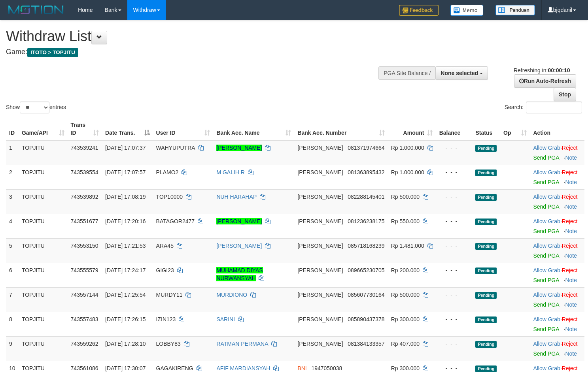 Image resolution: width=588 pixels, height=373 pixels. Describe the element at coordinates (302, 368) in the screenshot. I see `span: BNI` at that location.